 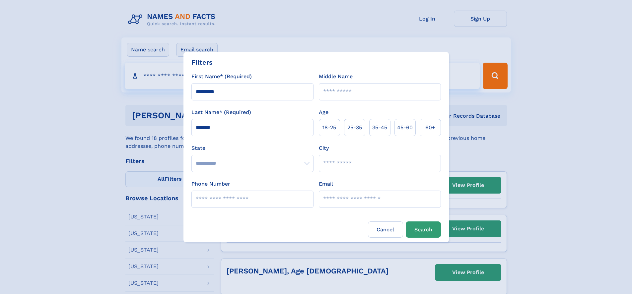 What do you see at coordinates (324, 148) in the screenshot?
I see `label: City` at bounding box center [324, 148].